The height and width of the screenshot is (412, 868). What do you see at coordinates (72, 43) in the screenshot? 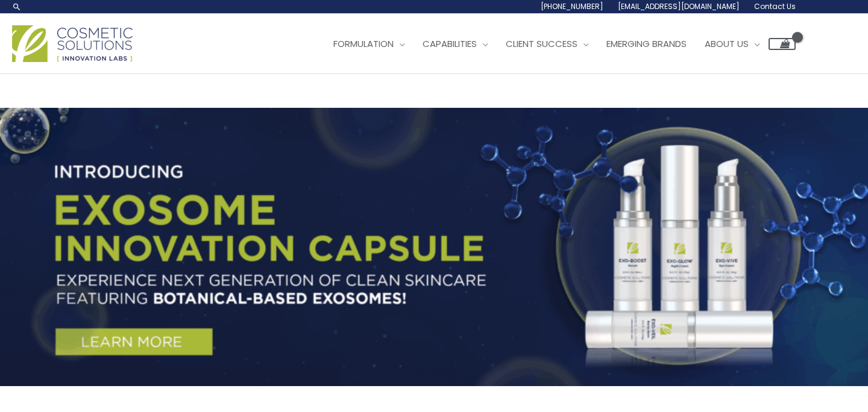
I see `img: Cosmetic Solutions Logo` at bounding box center [72, 43].